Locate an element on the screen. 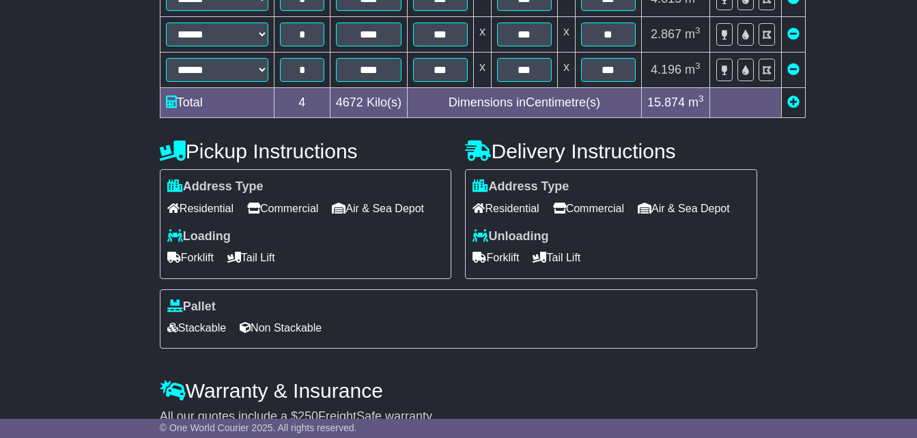 The image size is (917, 438). div: All our quotes include a $ FreightSafe warranty. is located at coordinates (458, 417).